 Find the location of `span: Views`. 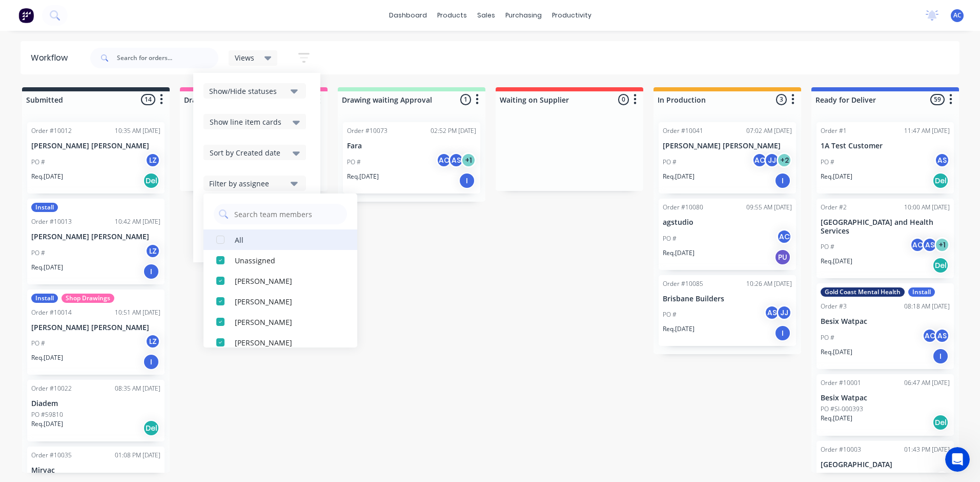

span: Views is located at coordinates (245, 57).